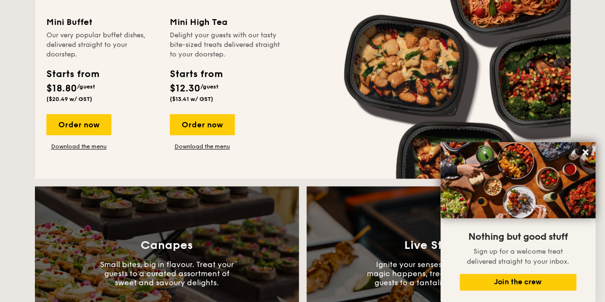  What do you see at coordinates (191, 99) in the screenshot?
I see `span: ($13.41 w/ GST)` at bounding box center [191, 99].